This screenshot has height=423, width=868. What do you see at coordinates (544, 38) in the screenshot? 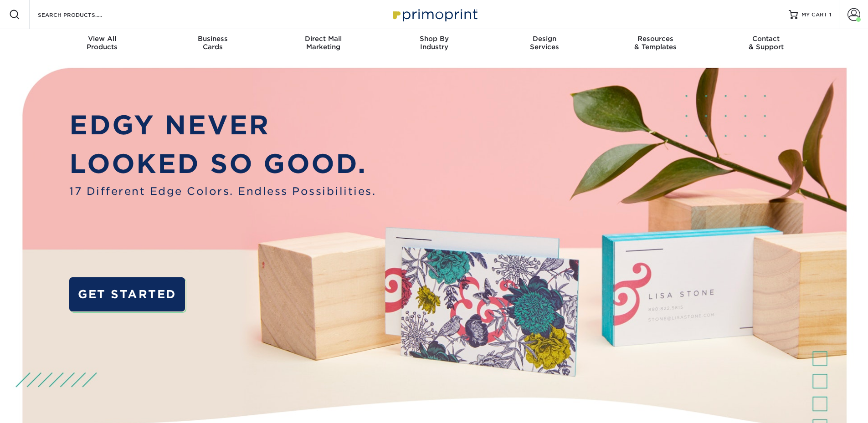
I see `span: Design` at bounding box center [544, 38].